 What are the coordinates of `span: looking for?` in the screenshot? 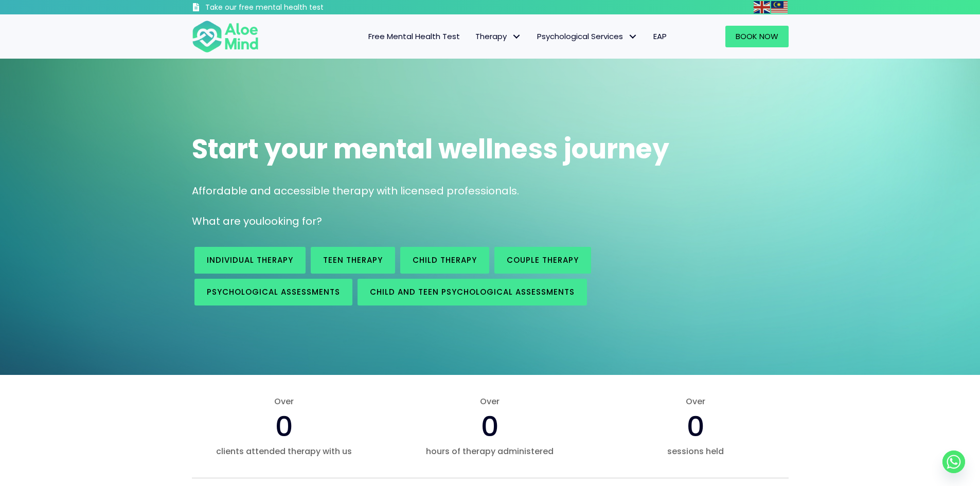 It's located at (292, 221).